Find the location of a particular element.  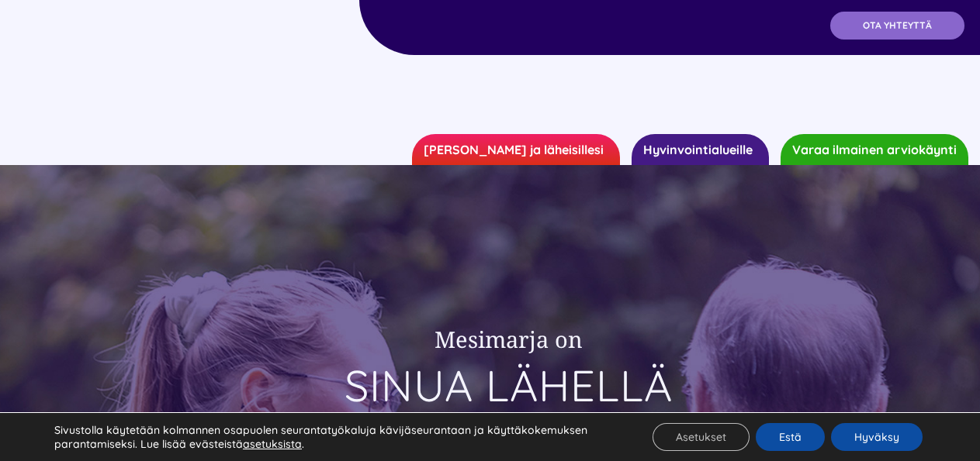

a: OTA YHTEYTTÄ is located at coordinates (897, 26).